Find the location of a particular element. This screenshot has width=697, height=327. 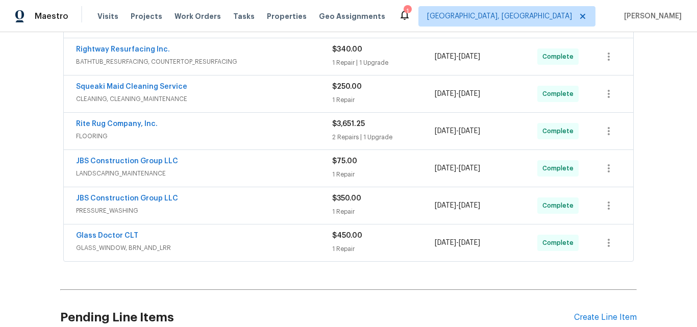

span: $3,651.25 is located at coordinates (349, 124).